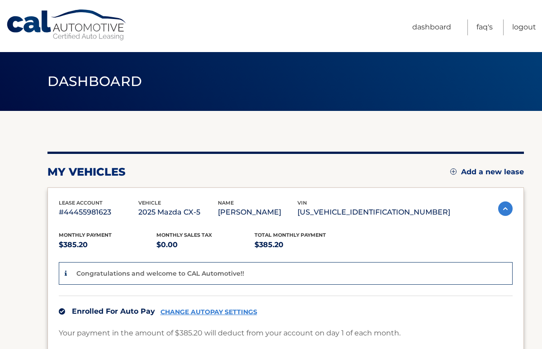 This screenshot has width=542, height=349. What do you see at coordinates (160, 273) in the screenshot?
I see `p: Congratulations and welcome to CAL Automotive!!` at bounding box center [160, 273].